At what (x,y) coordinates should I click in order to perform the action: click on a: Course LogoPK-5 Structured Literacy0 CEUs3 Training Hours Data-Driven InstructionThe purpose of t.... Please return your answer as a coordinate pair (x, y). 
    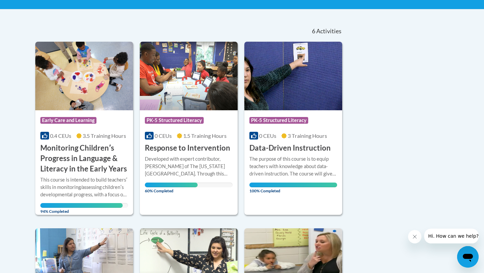
    Looking at the image, I should click on (293, 128).